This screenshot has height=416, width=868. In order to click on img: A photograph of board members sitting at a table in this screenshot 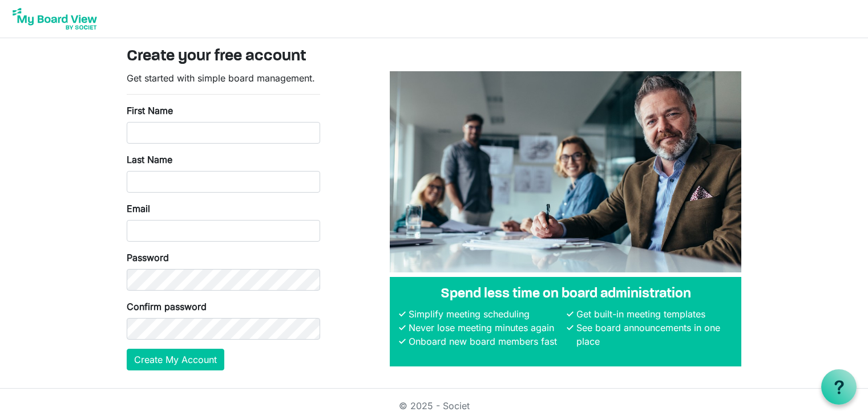, I will do `click(566, 172)`.